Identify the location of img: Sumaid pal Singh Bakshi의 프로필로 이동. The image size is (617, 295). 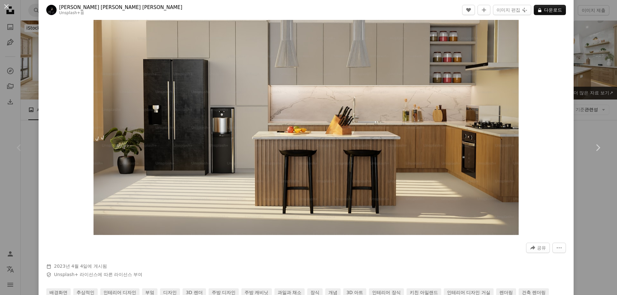
(51, 10).